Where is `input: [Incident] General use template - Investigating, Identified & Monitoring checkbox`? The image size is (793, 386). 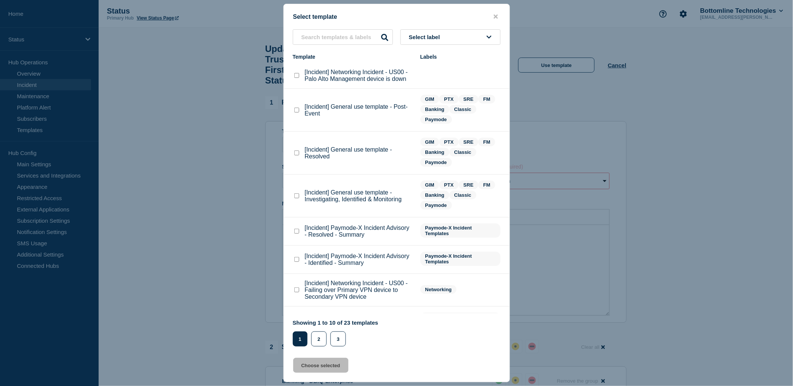 input: [Incident] General use template - Investigating, Identified & Monitoring checkbox is located at coordinates (296, 196).